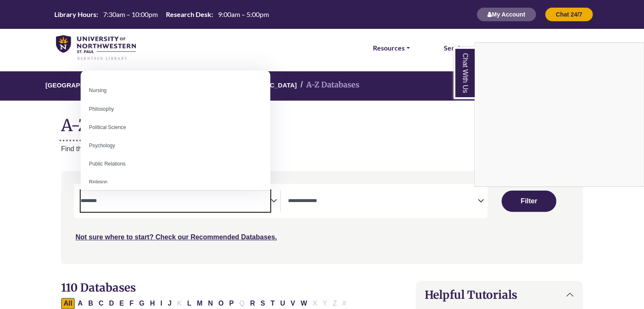 Image resolution: width=644 pixels, height=309 pixels. Describe the element at coordinates (560, 115) in the screenshot. I see `div: Chat With Us` at that location.